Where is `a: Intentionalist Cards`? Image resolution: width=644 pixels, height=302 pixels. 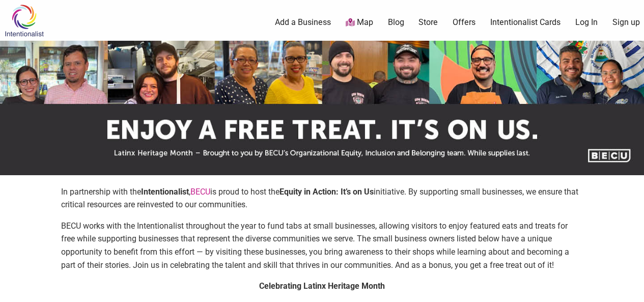 a: Intentionalist Cards is located at coordinates (526, 23).